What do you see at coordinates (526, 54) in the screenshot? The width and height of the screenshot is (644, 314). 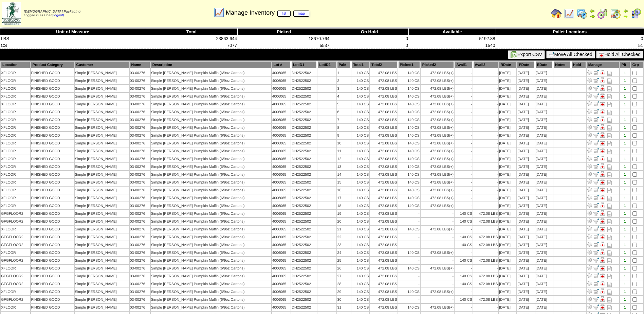 I see `button: Export CSV` at bounding box center [526, 54].